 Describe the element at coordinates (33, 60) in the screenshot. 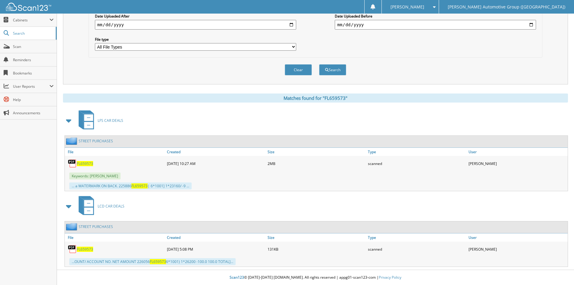

I see `span: Reminders` at that location.